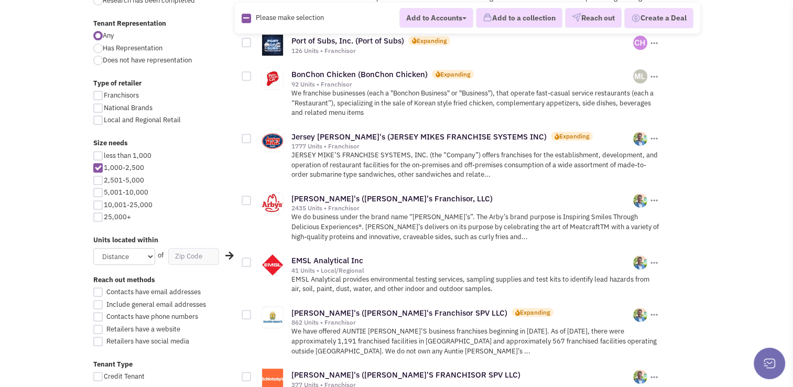 This screenshot has width=793, height=387. I want to click on div: Search Nearby, so click(225, 256).